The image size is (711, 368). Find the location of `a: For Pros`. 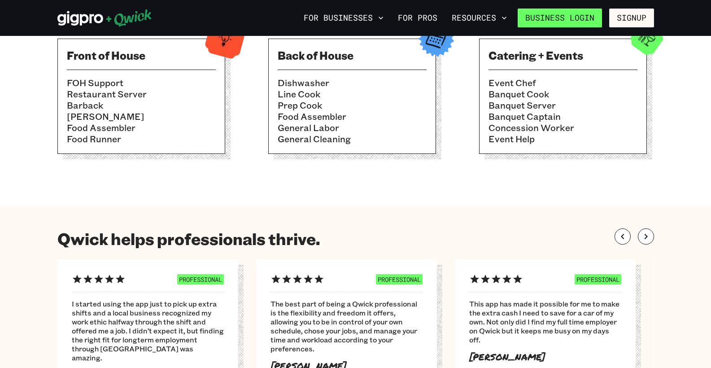

a: For Pros is located at coordinates (417, 18).